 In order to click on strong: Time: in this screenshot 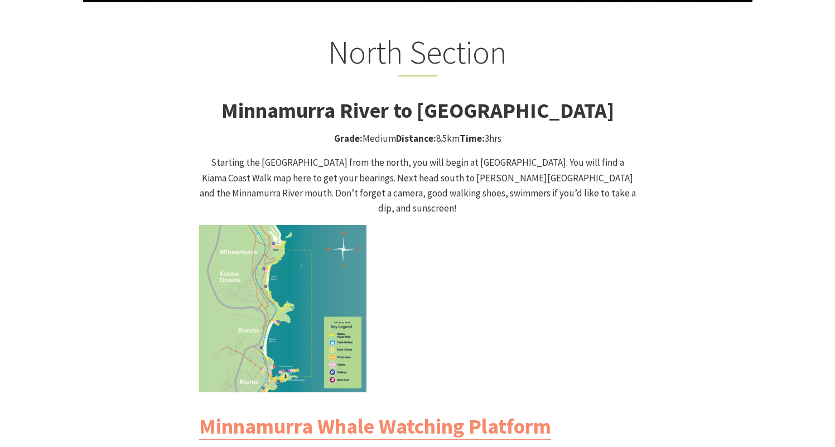, I will do `click(472, 138)`.